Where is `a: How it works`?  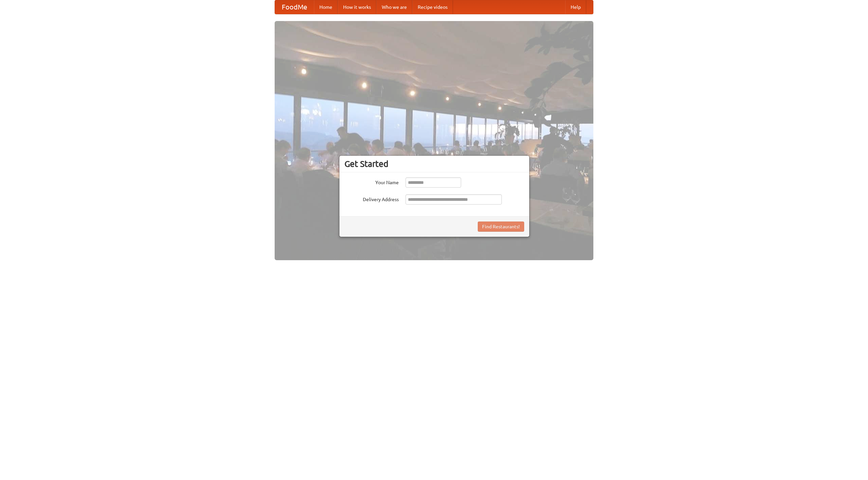 a: How it works is located at coordinates (357, 7).